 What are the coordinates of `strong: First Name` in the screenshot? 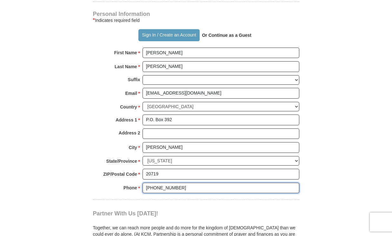 It's located at (126, 53).